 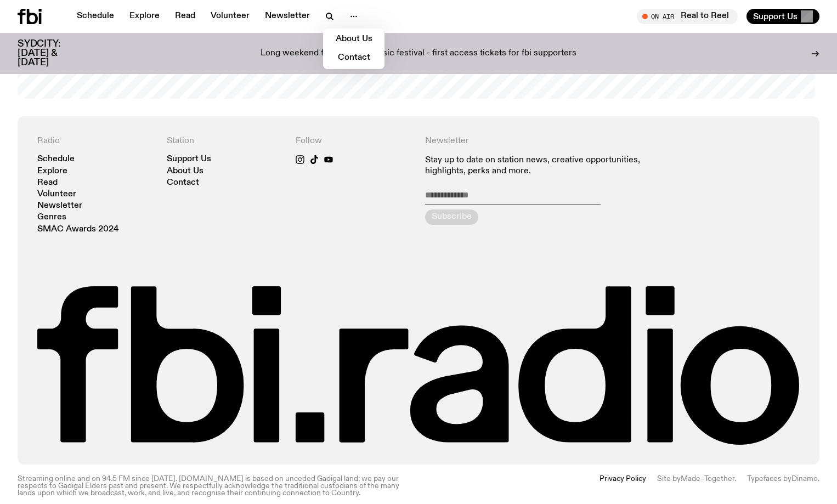 I want to click on p: Long weekend fundraiser & music festival - first access tickets for fbi supporters, so click(x=418, y=54).